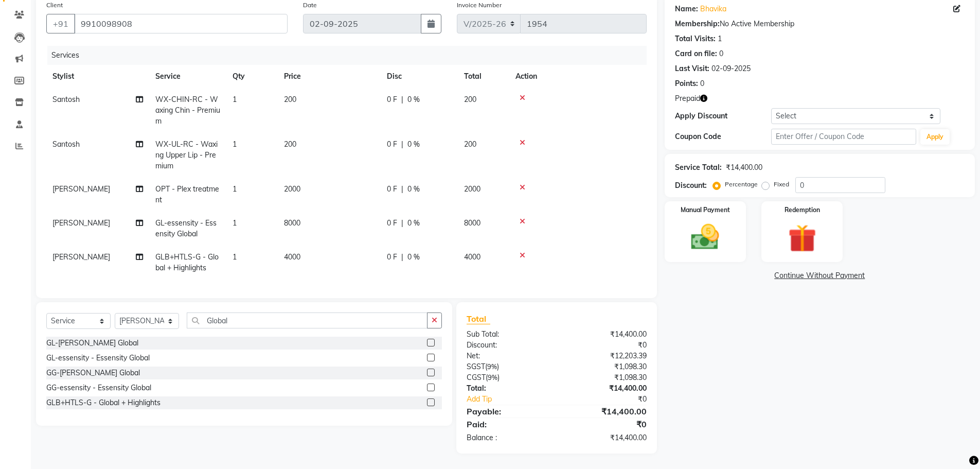 The width and height of the screenshot is (980, 469). What do you see at coordinates (419, 76) in the screenshot?
I see `th: Disc` at bounding box center [419, 76].